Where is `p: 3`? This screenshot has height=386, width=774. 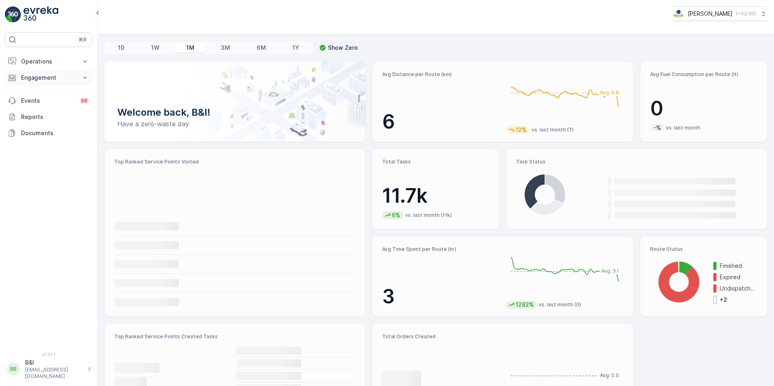 p: 3 is located at coordinates (441, 297).